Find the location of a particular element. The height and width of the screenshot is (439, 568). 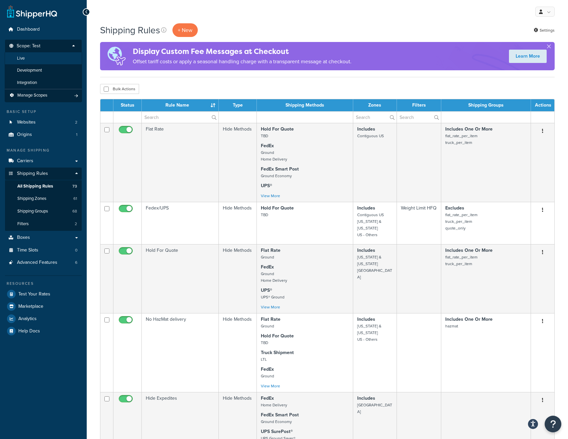

li: Shipping Zones is located at coordinates (43, 199).